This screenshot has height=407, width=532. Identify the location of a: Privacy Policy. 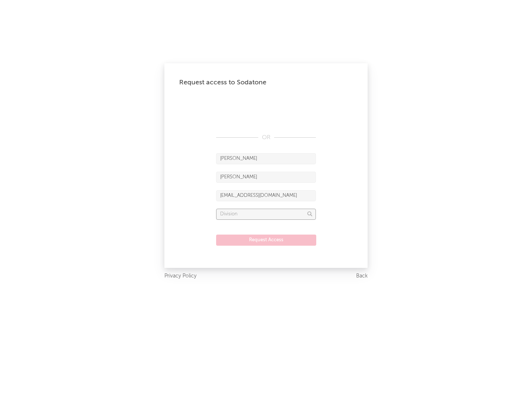
(180, 276).